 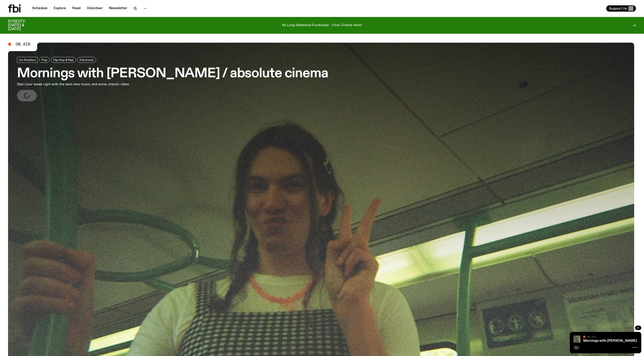 I want to click on a: Jim Kretschmer in a really cute outfit with cute braids, standing on a train holding up a peace s..., so click(x=577, y=340).